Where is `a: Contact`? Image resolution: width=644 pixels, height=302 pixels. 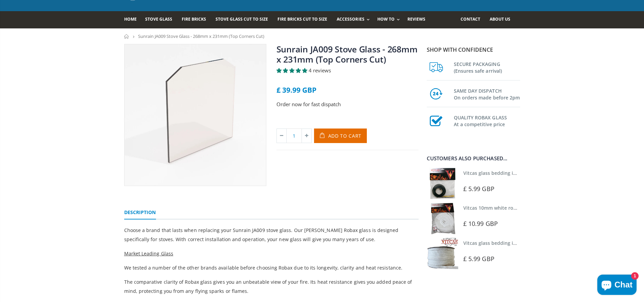 a: Contact is located at coordinates (472, 19).